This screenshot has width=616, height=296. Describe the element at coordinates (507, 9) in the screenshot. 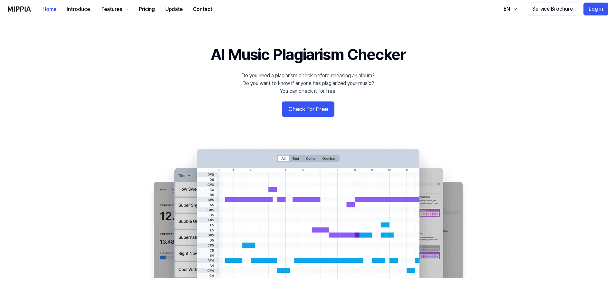

I see `div: EN` at that location.